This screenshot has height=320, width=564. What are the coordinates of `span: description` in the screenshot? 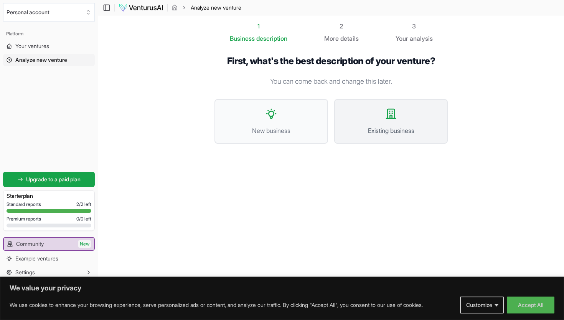 It's located at (272, 38).